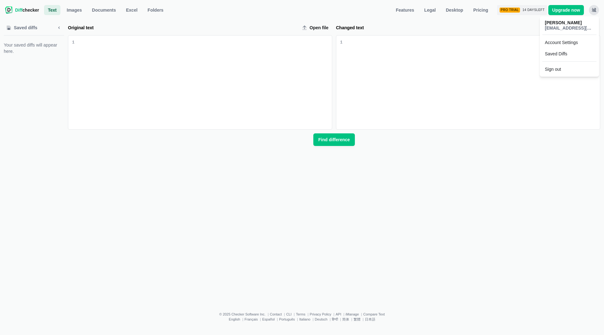  What do you see at coordinates (19, 10) in the screenshot?
I see `span: Diff` at bounding box center [19, 10].